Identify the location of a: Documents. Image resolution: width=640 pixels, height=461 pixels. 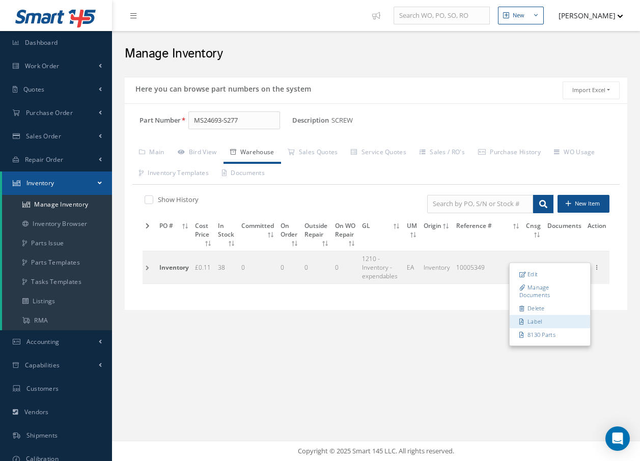
(243, 174).